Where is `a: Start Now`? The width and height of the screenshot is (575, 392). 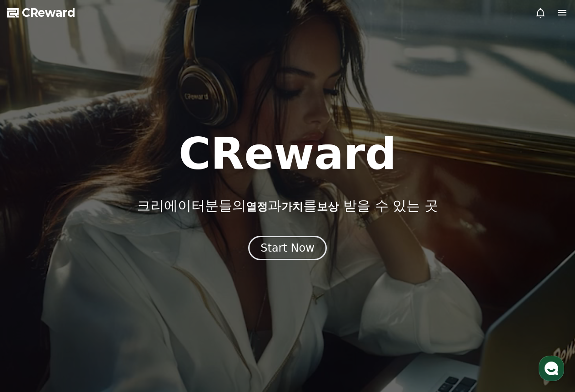 a: Start Now is located at coordinates (287, 249).